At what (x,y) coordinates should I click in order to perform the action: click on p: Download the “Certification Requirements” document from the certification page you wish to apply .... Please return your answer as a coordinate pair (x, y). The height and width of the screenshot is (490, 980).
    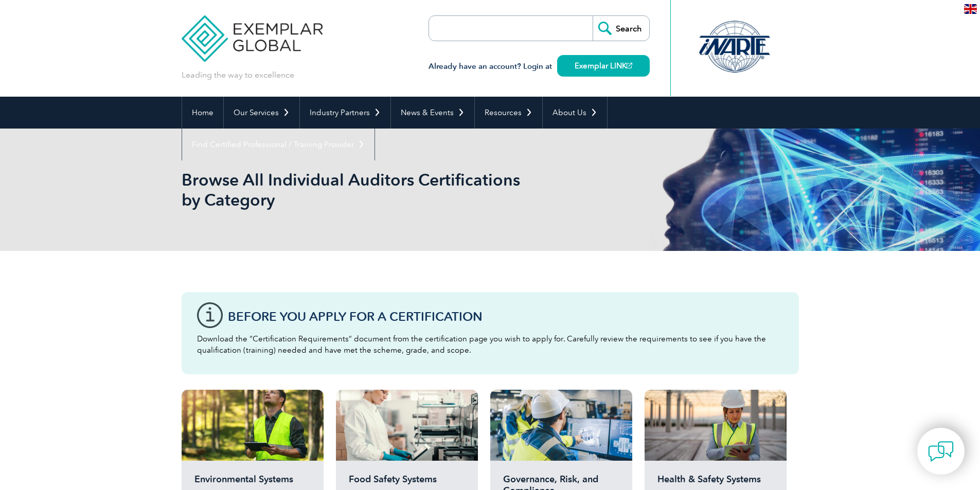
    Looking at the image, I should click on (490, 345).